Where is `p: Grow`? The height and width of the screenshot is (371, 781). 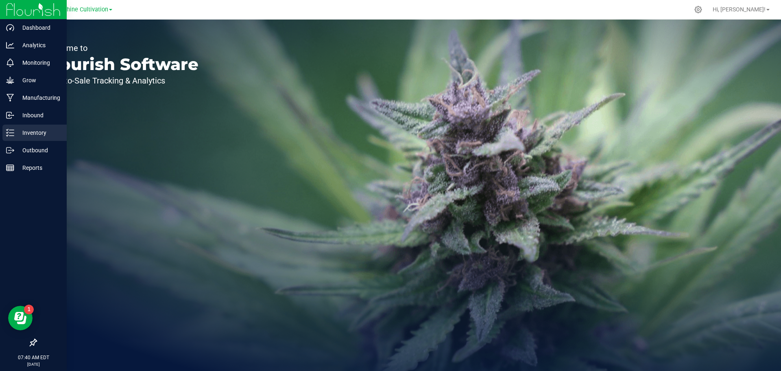 p: Grow is located at coordinates (39, 80).